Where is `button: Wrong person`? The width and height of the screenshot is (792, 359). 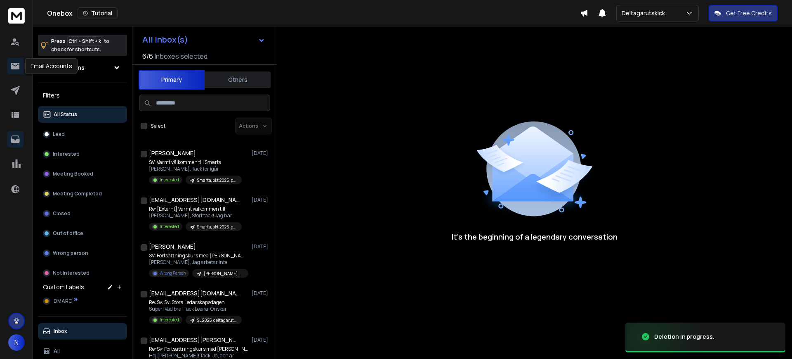 button: Wrong person is located at coordinates (83, 253).